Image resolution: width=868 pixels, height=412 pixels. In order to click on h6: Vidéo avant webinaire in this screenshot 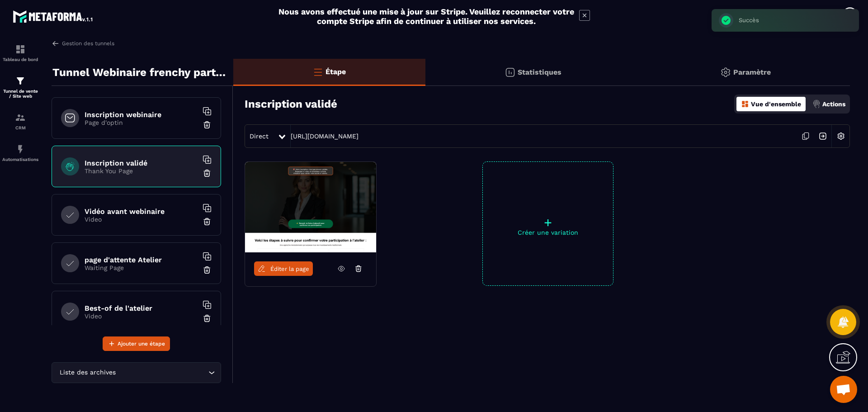, I will do `click(141, 212)`.